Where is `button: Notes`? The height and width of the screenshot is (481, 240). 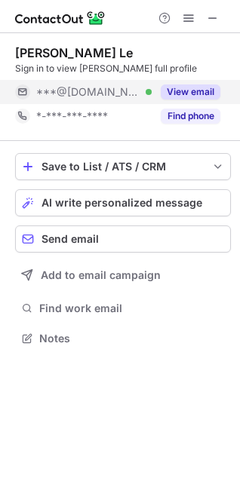
button: Notes is located at coordinates (123, 339).